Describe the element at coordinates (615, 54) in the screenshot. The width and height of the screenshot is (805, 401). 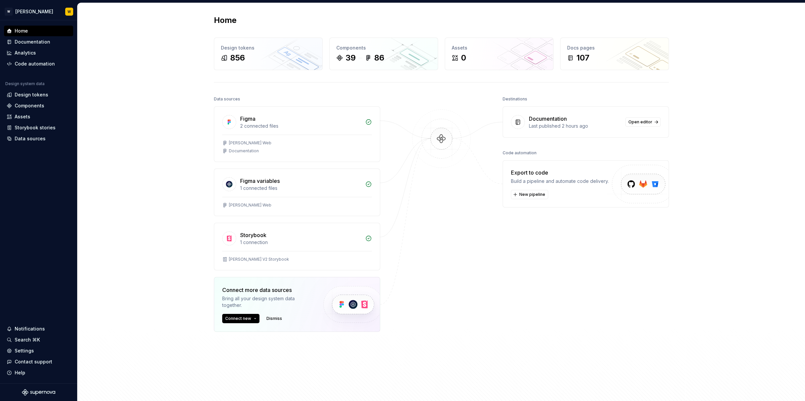
I see `a: Docs pages107` at that location.